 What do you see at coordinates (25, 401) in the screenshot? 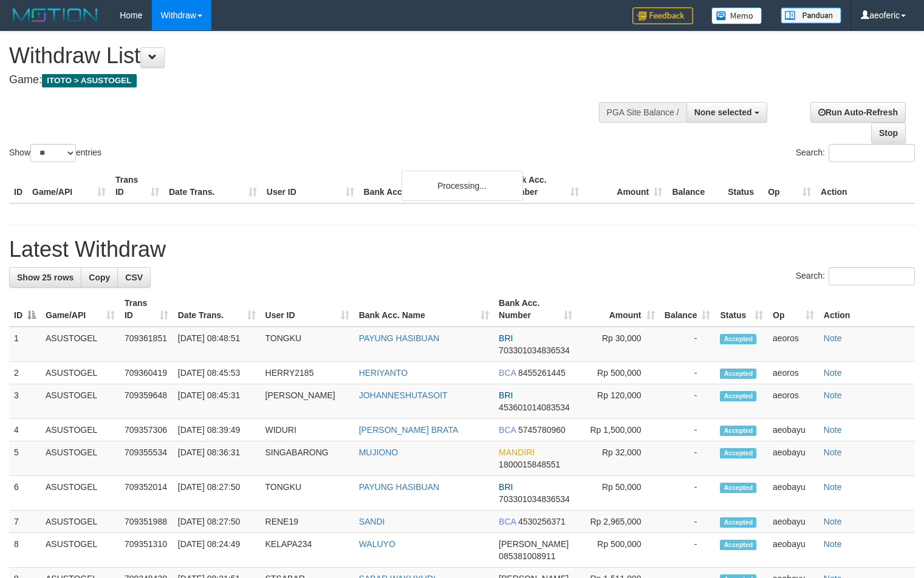
I see `td: 3` at bounding box center [25, 401].